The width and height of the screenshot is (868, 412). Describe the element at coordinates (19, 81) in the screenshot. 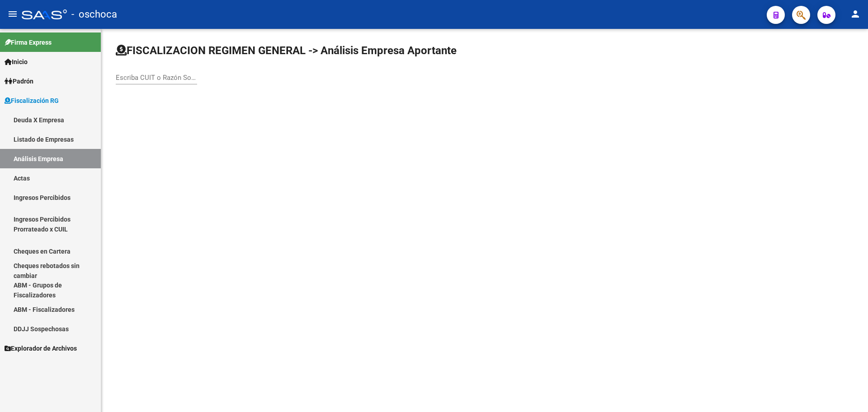

I see `span: Padrón` at that location.